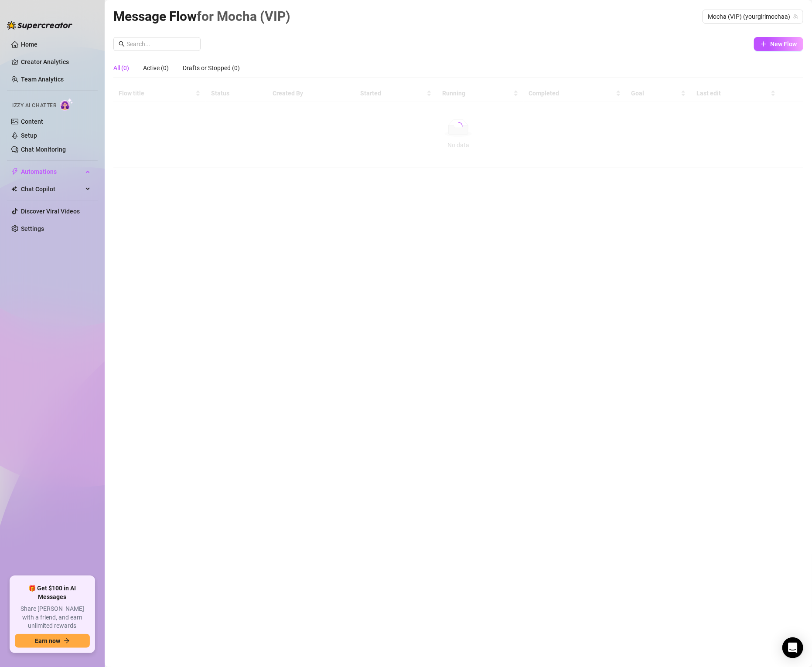 The width and height of the screenshot is (812, 667). Describe the element at coordinates (783, 45) in the screenshot. I see `span: New Flow` at that location.